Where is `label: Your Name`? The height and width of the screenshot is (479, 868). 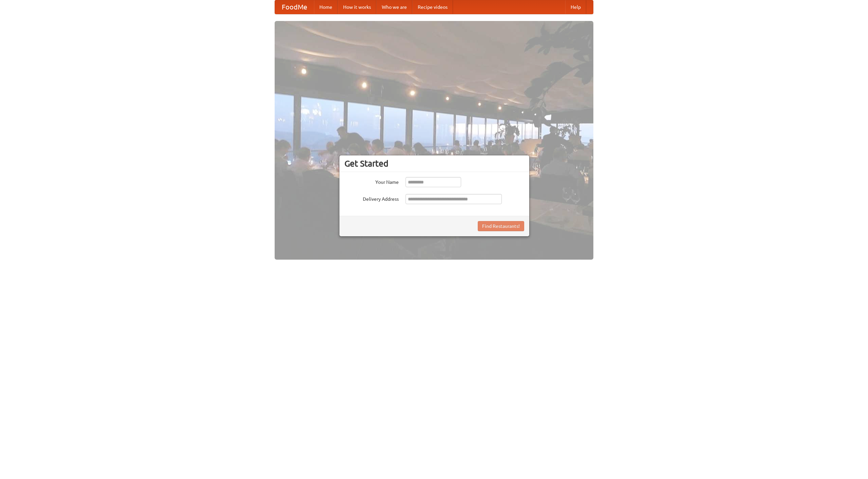
label: Your Name is located at coordinates (371, 181).